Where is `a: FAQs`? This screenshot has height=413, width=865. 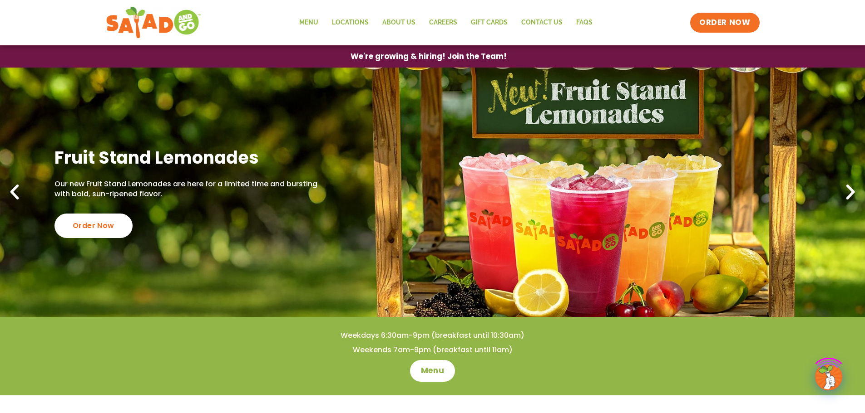 a: FAQs is located at coordinates (584, 23).